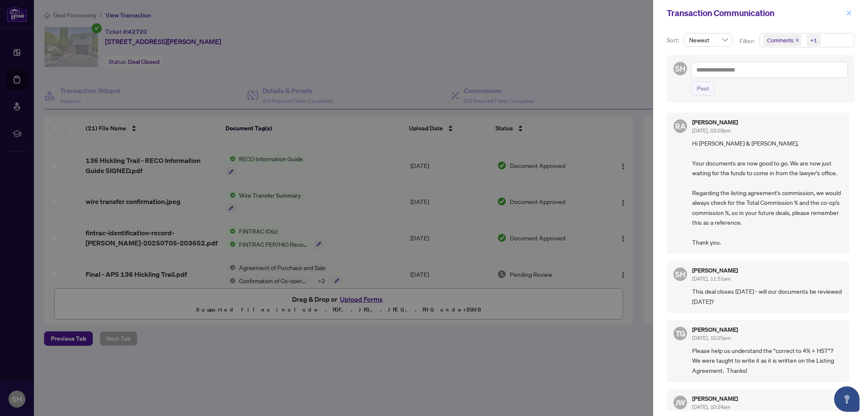  What do you see at coordinates (846, 399) in the screenshot?
I see `button: Open asap` at bounding box center [846, 399].